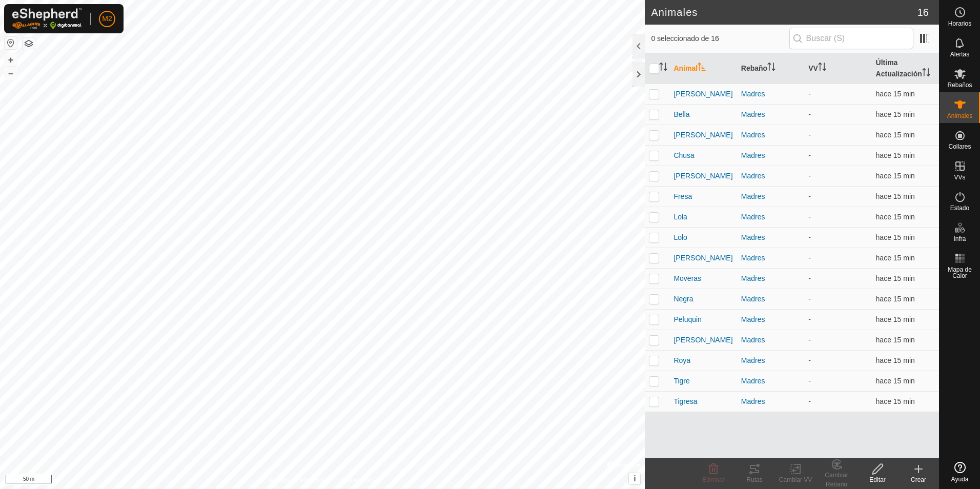 The width and height of the screenshot is (980, 489). Describe the element at coordinates (713, 480) in the screenshot. I see `span: Eliminar` at that location.